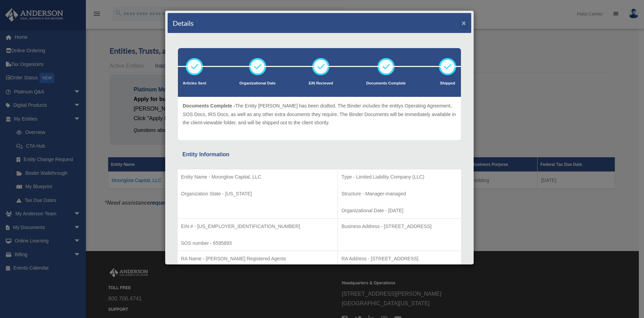  What do you see at coordinates (258, 177) in the screenshot?
I see `p: Entity Name - Moonglow Capital, LLC` at bounding box center [258, 177].